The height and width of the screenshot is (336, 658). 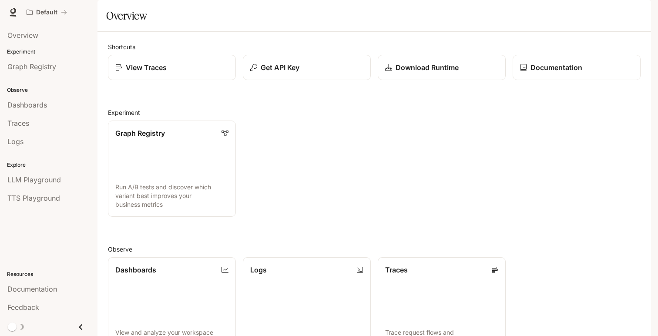 What do you see at coordinates (140, 133) in the screenshot?
I see `p: Graph Registry` at bounding box center [140, 133].